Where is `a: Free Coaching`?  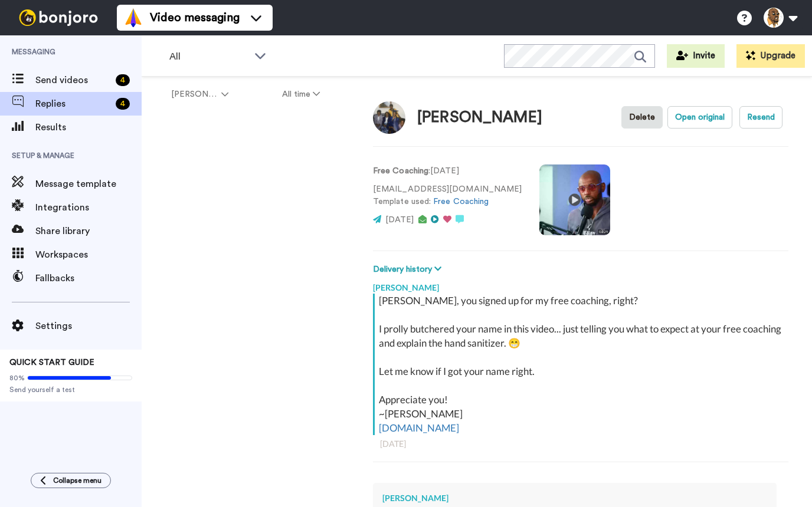
a: Free Coaching is located at coordinates (461, 202).